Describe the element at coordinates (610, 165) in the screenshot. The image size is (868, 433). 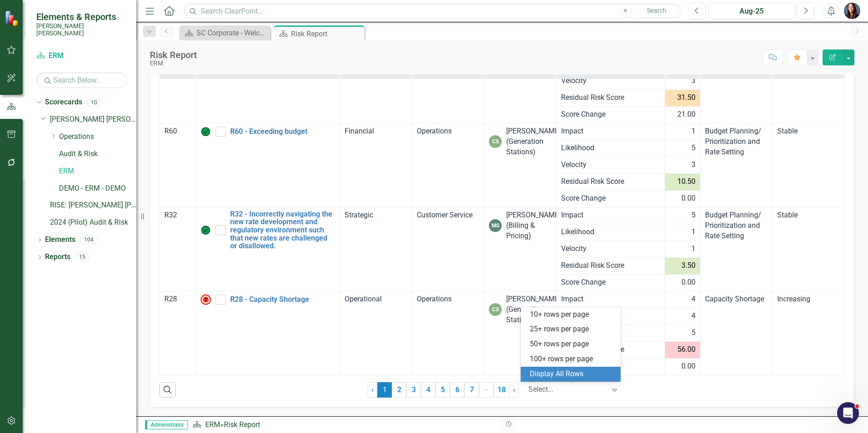
I see `span: Velocity` at that location.